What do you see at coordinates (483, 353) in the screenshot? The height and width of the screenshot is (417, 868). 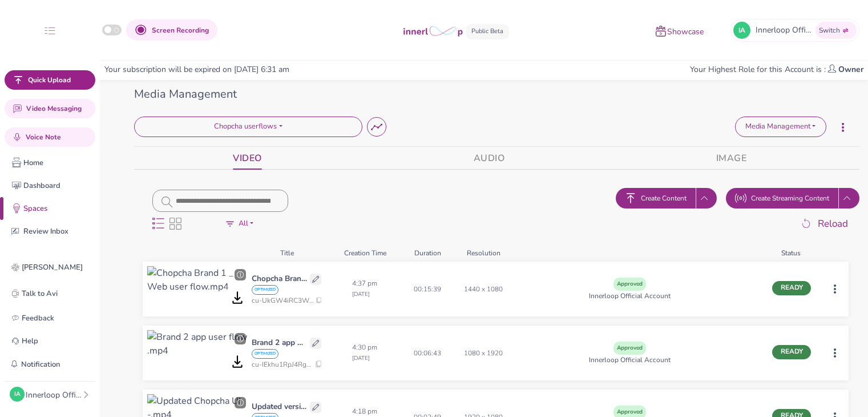 I see `p: 1080 x 1920` at bounding box center [483, 353].